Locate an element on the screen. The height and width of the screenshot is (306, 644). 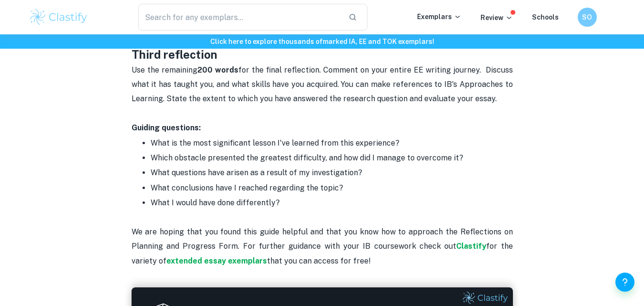
strong: Clastify is located at coordinates (471, 246).